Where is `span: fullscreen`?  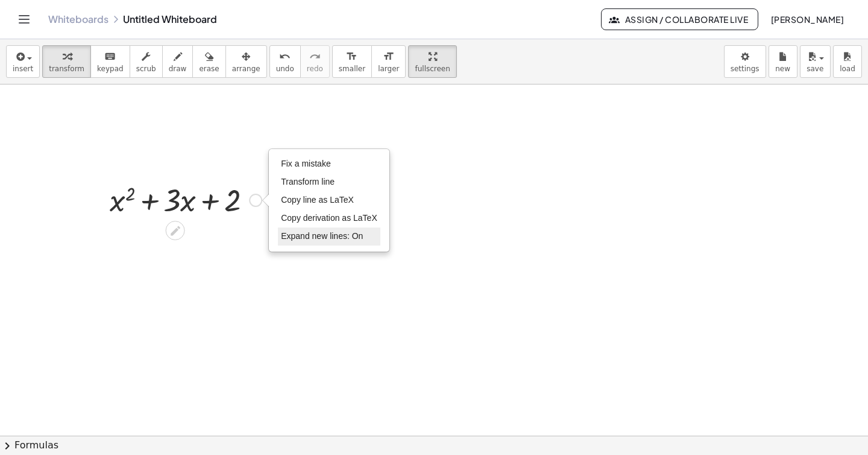 span: fullscreen is located at coordinates (432, 68).